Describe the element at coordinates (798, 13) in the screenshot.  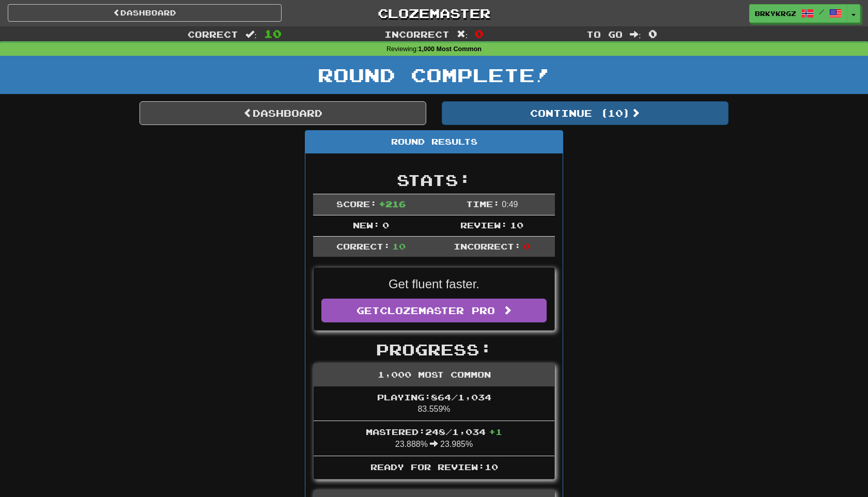
I see `a: brkykrgz /` at that location.